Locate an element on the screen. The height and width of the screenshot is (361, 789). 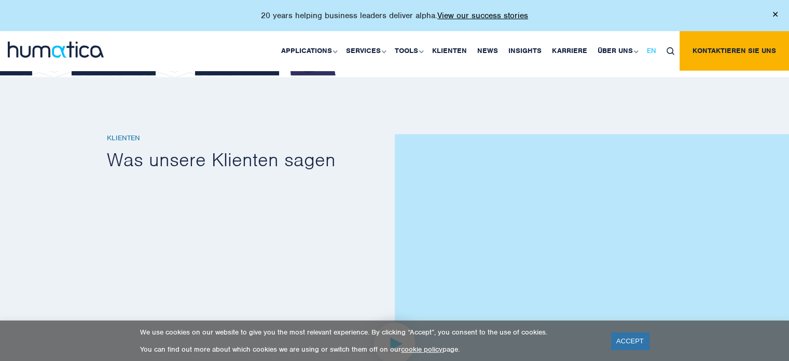
img: logo is located at coordinates (56, 49).